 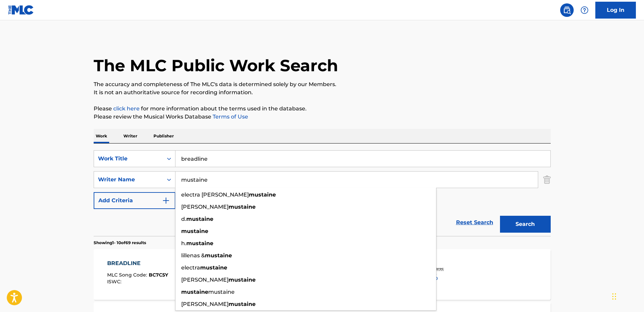 What do you see at coordinates (164, 136) in the screenshot?
I see `p: Publisher` at bounding box center [164, 136].